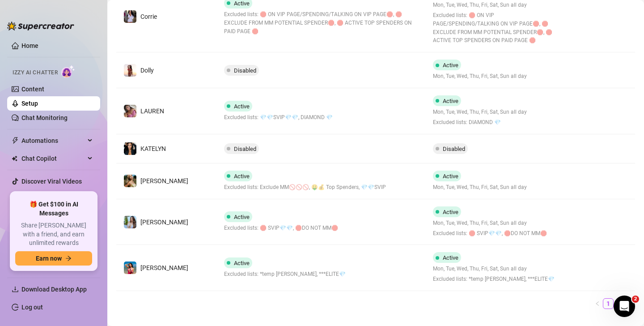  What do you see at coordinates (54, 289) in the screenshot?
I see `span: Download Desktop App` at bounding box center [54, 289].